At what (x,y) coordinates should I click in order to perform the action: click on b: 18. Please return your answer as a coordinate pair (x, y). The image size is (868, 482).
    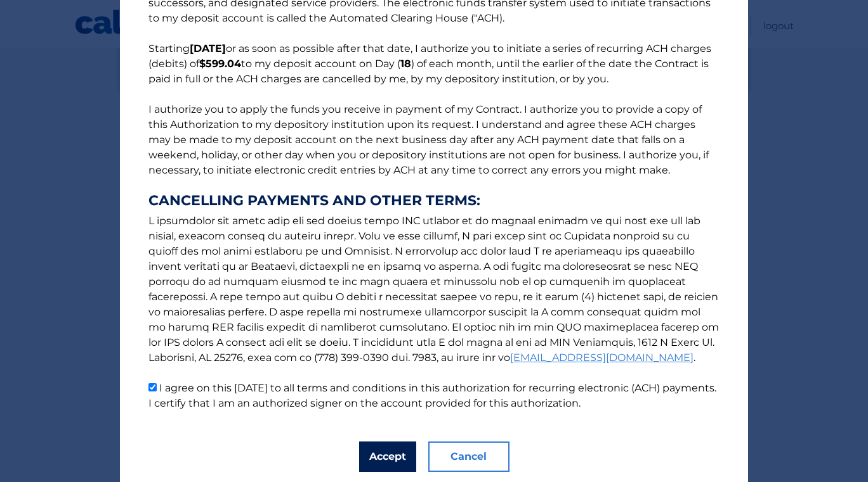
    Looking at the image, I should click on (405, 63).